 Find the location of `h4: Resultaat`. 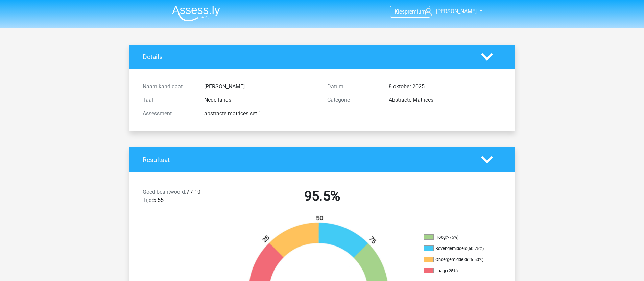

h4: Resultaat is located at coordinates (306, 160).